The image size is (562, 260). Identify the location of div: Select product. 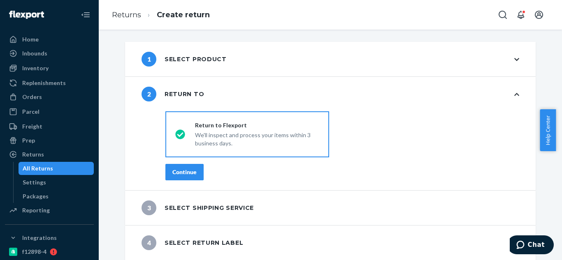
(184, 59).